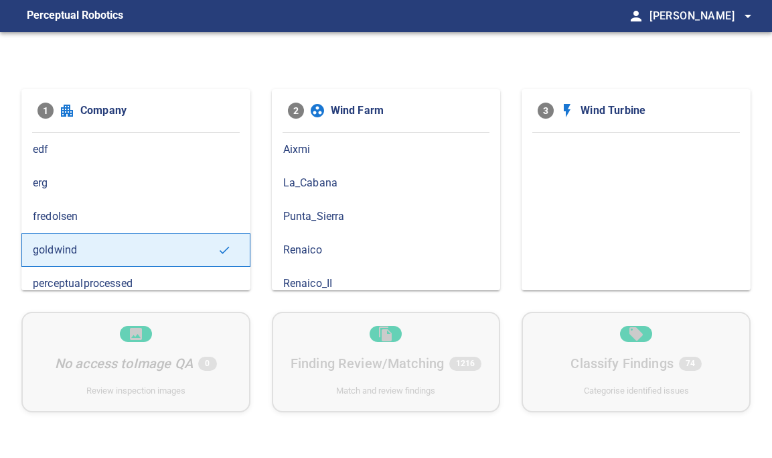 The width and height of the screenshot is (772, 458). What do you see at coordinates (658, 111) in the screenshot?
I see `span: Wind Turbine` at bounding box center [658, 111].